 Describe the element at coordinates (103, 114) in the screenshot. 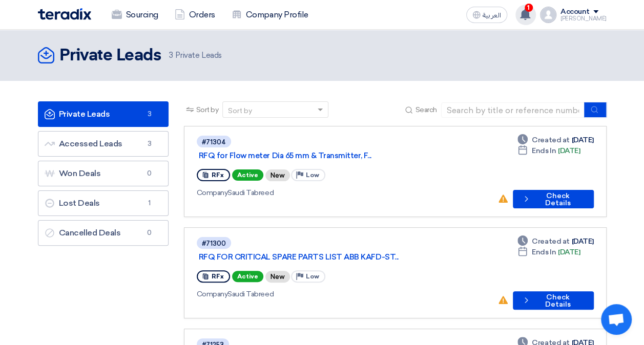

I see `a: Private Leads3` at that location.